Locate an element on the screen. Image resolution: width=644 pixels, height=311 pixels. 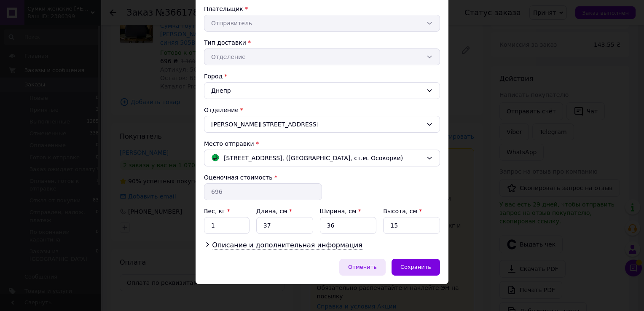
label: Оценочная стоимость is located at coordinates (238, 177).